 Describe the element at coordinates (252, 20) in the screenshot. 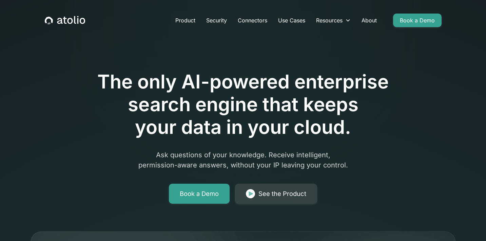

I see `a: Connectors` at that location.